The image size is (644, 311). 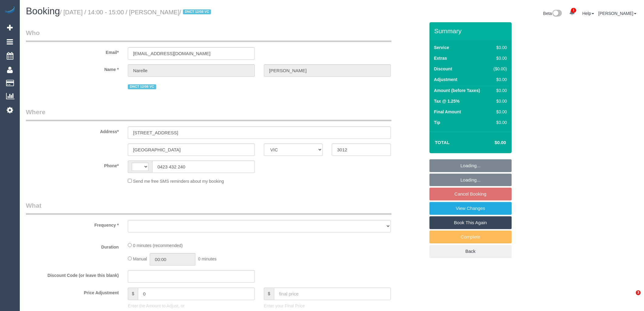 I want to click on label: Frequency *, so click(x=72, y=224).